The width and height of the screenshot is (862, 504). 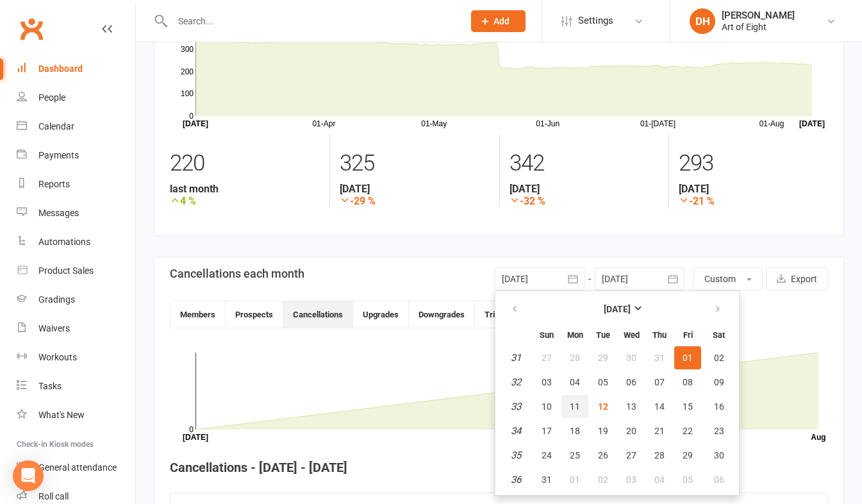 I want to click on small: Friday, so click(x=688, y=334).